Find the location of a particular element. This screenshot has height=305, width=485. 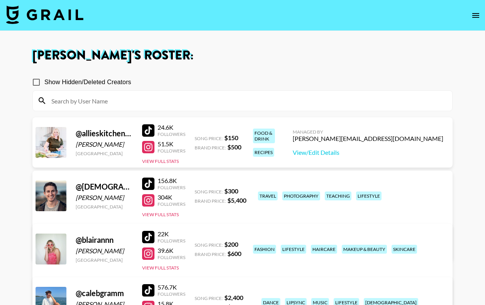

div: @ allieskitchentable is located at coordinates (104, 133).